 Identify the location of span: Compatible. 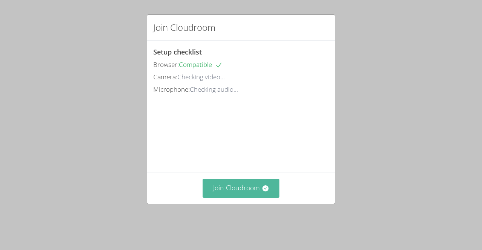
(201, 64).